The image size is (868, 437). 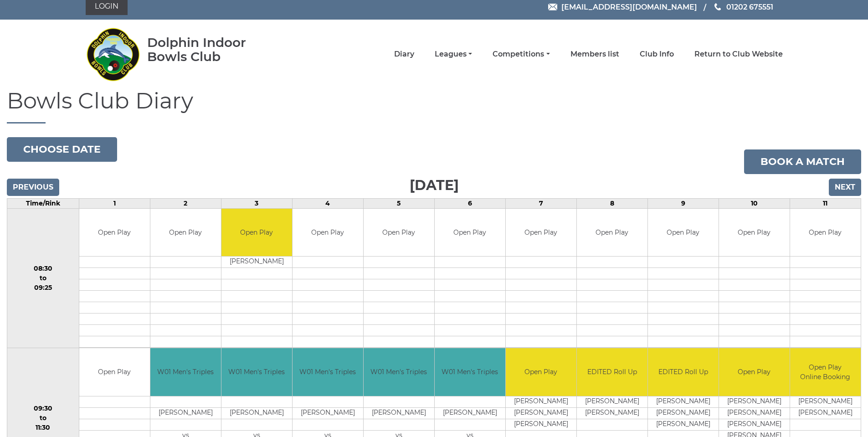 I want to click on h1: Bowls Club Diary, so click(x=433, y=106).